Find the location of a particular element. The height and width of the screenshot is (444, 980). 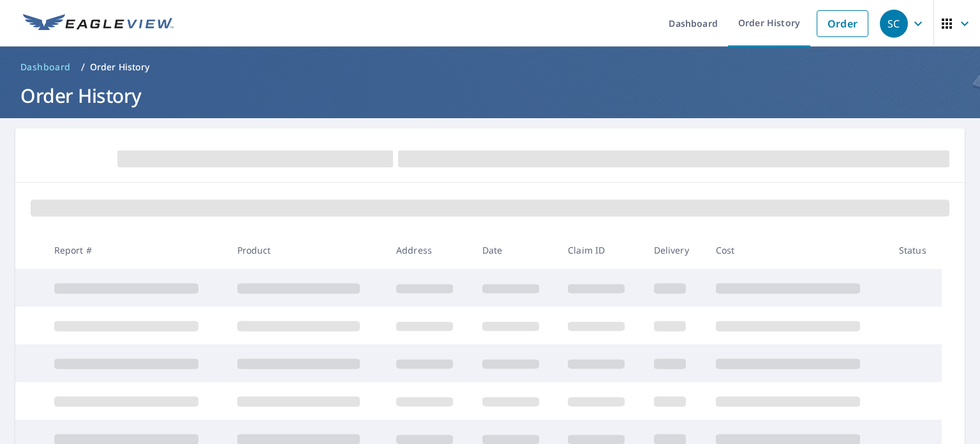

th: Report # is located at coordinates (135, 249).